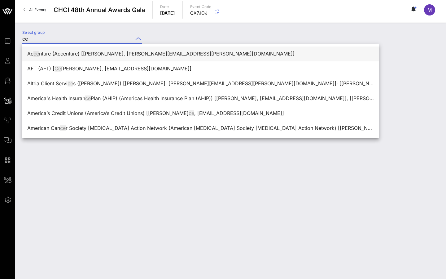 This screenshot has height=279, width=446. I want to click on span: All Events, so click(37, 10).